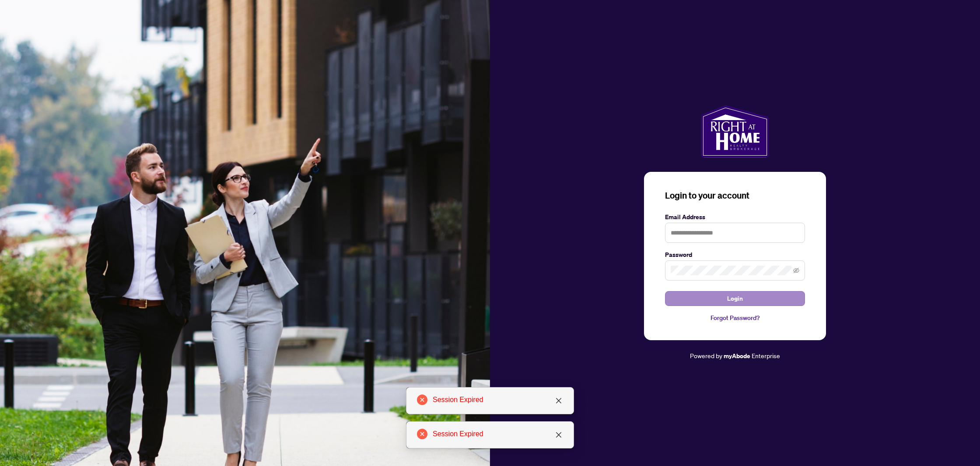 This screenshot has width=980, height=466. What do you see at coordinates (737, 356) in the screenshot?
I see `a: myAbode` at bounding box center [737, 356].